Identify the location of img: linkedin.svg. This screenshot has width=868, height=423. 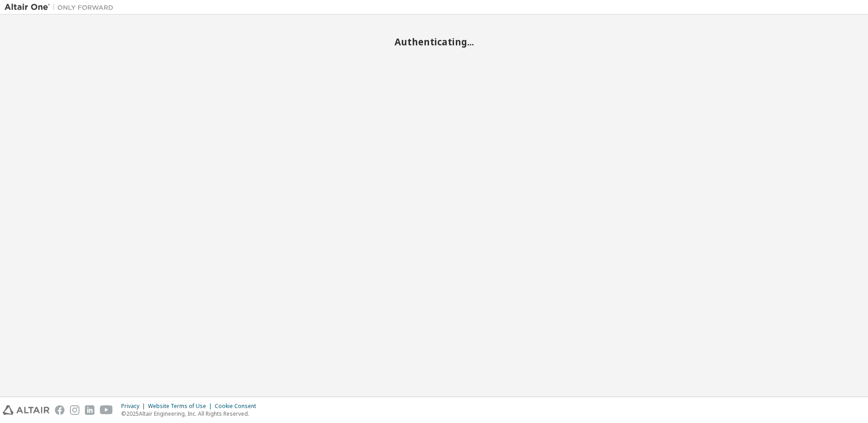
(90, 410).